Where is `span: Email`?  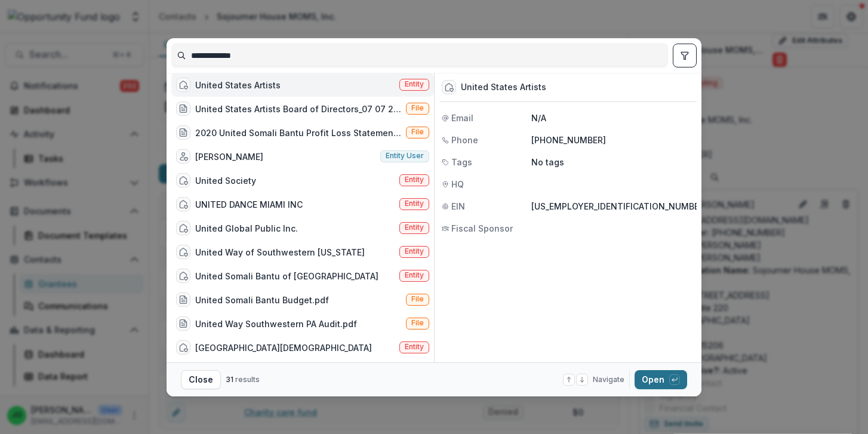
span: Email is located at coordinates (462, 117).